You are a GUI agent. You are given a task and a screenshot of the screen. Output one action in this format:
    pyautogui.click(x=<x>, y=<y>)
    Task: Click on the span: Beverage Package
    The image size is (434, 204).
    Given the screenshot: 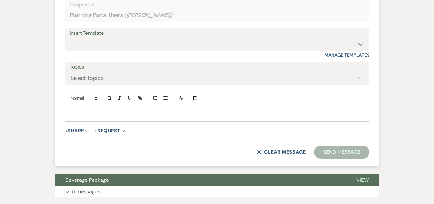 What is the action you would take?
    pyautogui.click(x=87, y=179)
    